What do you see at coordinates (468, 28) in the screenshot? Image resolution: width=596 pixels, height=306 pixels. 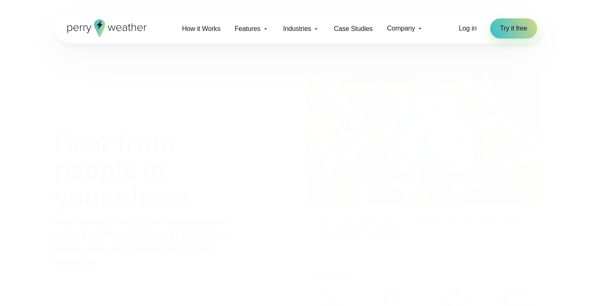 I see `span: Log in` at bounding box center [468, 28].